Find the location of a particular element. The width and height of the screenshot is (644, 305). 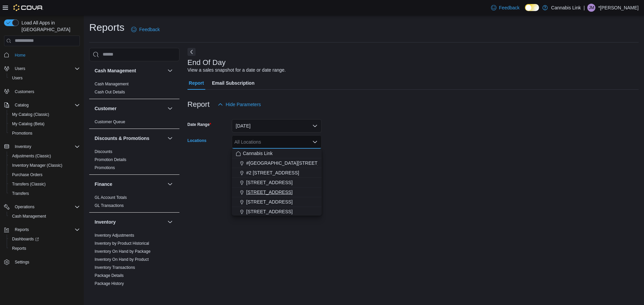

a: Settings is located at coordinates (22, 262).